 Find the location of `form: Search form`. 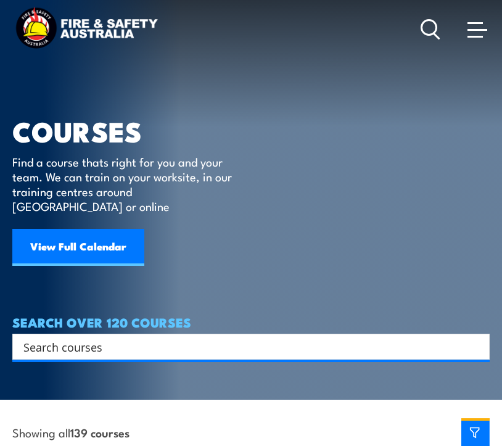

form: Search form is located at coordinates (246, 347).